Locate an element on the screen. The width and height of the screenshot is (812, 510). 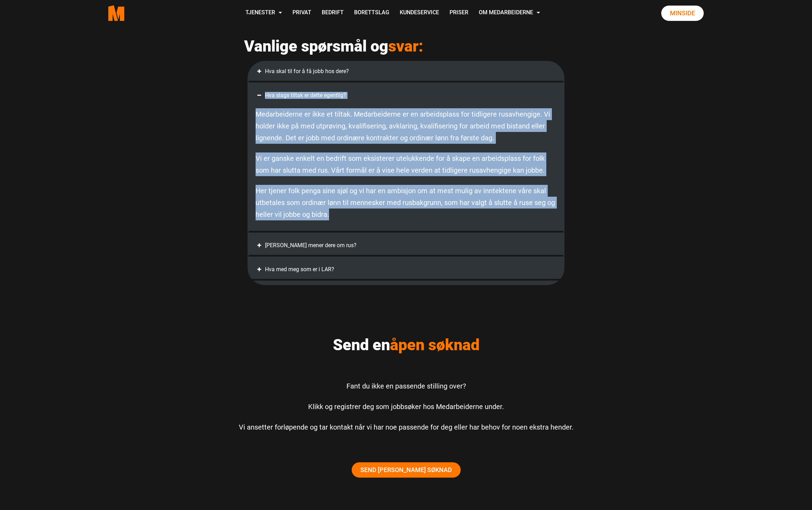
p: Vi er ganske enkelt en bedrift som eksisterer utelukkende for å skape en arbeidsplass for folk so... is located at coordinates (406, 164).